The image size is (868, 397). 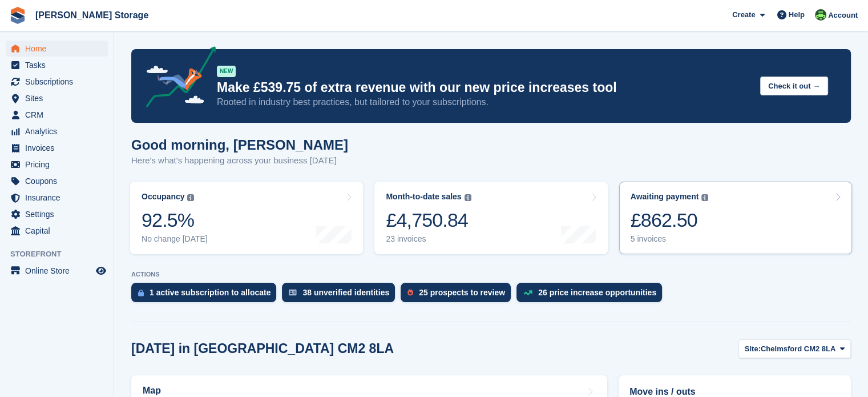 What do you see at coordinates (60, 131) in the screenshot?
I see `span: Analytics` at bounding box center [60, 131].